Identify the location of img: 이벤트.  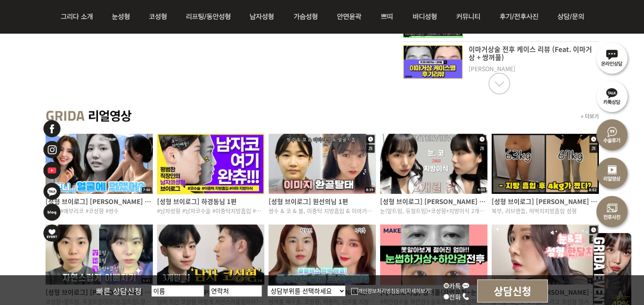
(52, 233).